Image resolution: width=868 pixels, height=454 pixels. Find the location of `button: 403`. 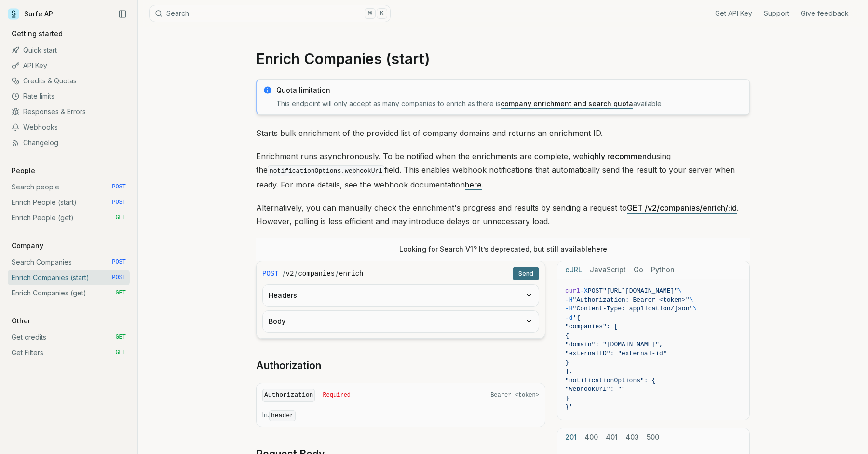

button: 403 is located at coordinates (632, 437).